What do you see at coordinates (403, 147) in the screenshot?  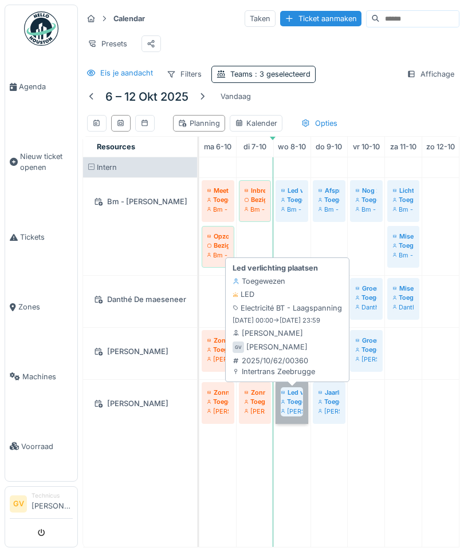 I see `a: 11 oktober 2025` at bounding box center [403, 147].